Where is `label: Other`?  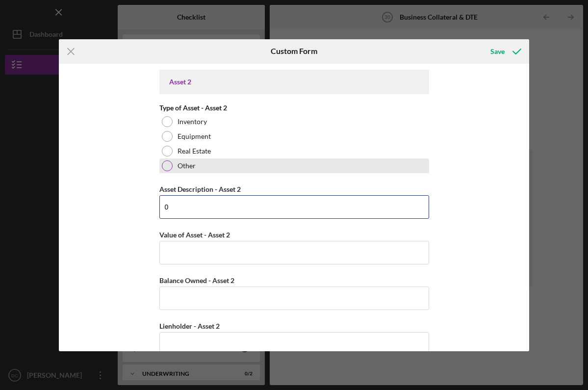
label: Other is located at coordinates (187, 166).